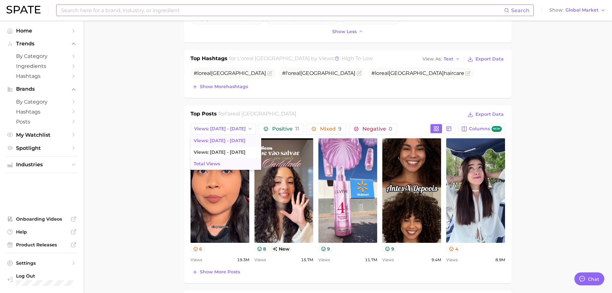 This screenshot has height=293, width=612. What do you see at coordinates (286, 129) in the screenshot?
I see `span: Positive` at bounding box center [286, 129].